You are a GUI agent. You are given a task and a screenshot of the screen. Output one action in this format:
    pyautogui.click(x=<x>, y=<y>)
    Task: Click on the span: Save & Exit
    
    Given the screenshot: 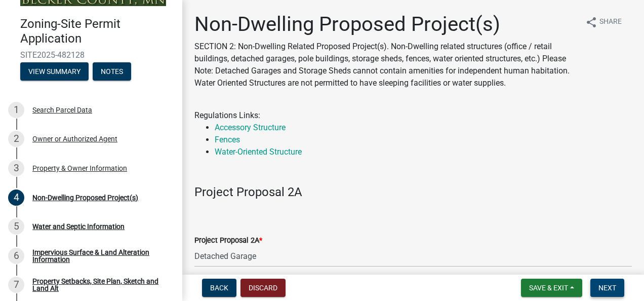 What is the action you would take?
    pyautogui.click(x=548, y=288)
    